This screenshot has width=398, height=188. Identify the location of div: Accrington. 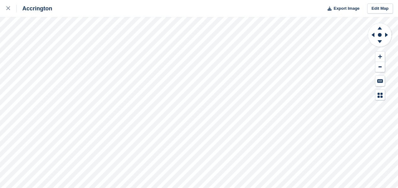
(34, 9).